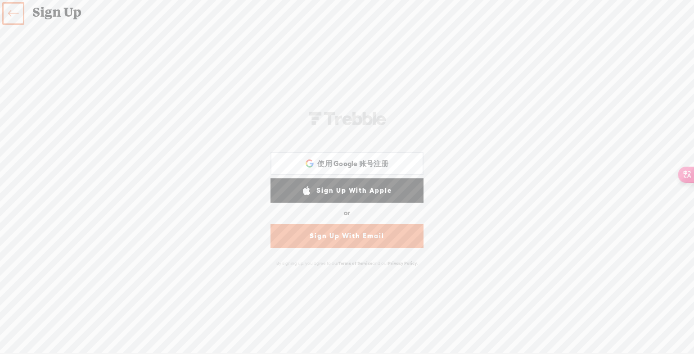 This screenshot has height=354, width=694. What do you see at coordinates (402, 263) in the screenshot?
I see `a: Privacy Policy` at bounding box center [402, 263].